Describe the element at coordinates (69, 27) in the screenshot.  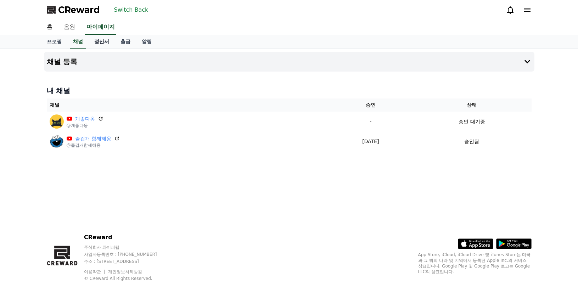
I see `a: 음원` at that location.